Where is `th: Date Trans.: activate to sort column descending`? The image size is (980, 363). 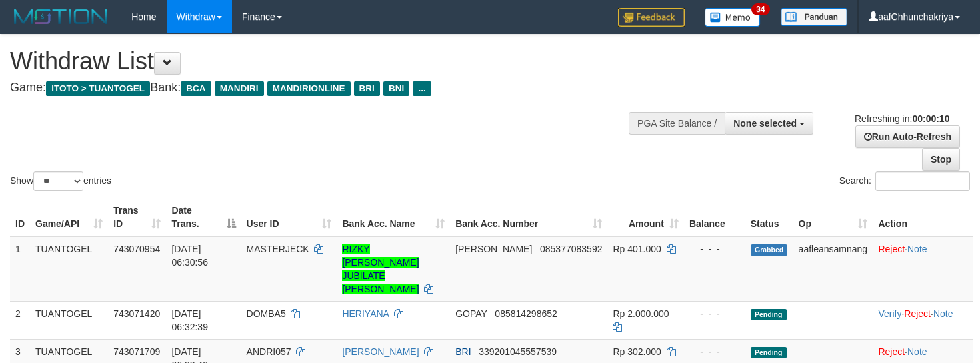 th: Date Trans.: activate to sort column descending is located at coordinates (203, 217).